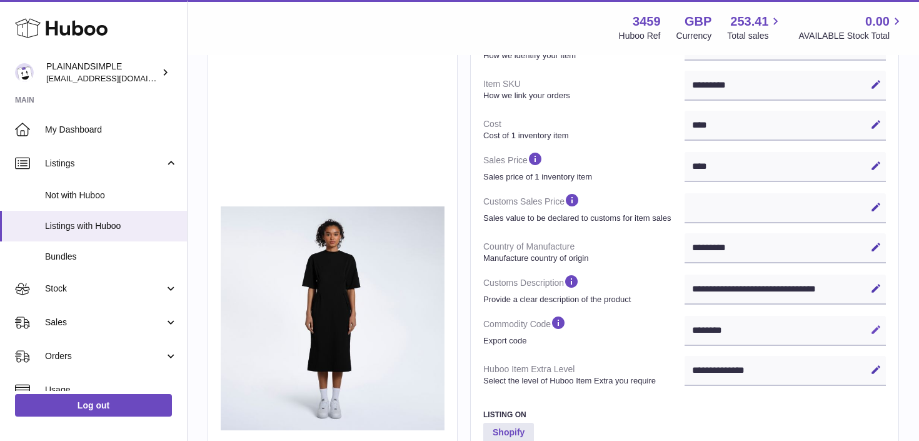  I want to click on strong: 3459, so click(646, 21).